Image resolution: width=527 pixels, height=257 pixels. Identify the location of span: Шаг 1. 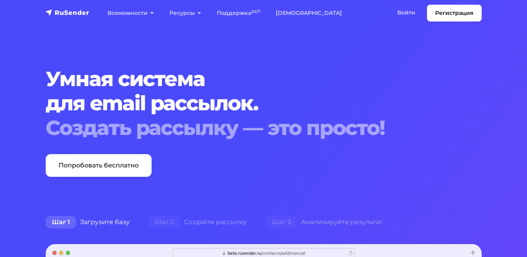
(61, 222).